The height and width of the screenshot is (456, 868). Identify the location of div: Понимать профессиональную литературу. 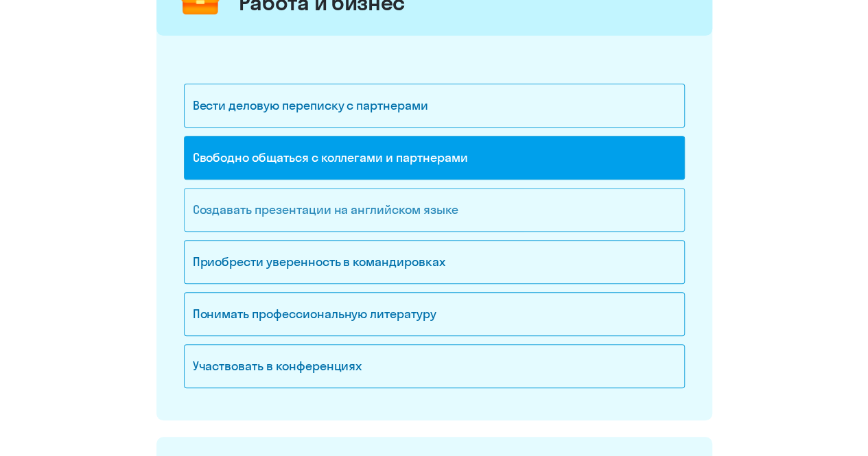
(434, 314).